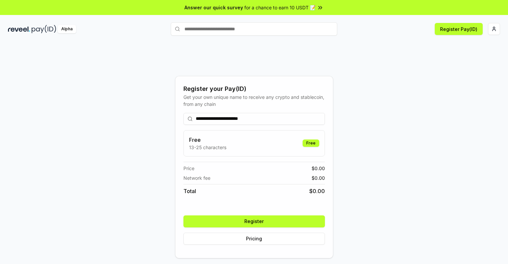 The height and width of the screenshot is (264, 508). What do you see at coordinates (44, 29) in the screenshot?
I see `img: pay_id` at bounding box center [44, 29].